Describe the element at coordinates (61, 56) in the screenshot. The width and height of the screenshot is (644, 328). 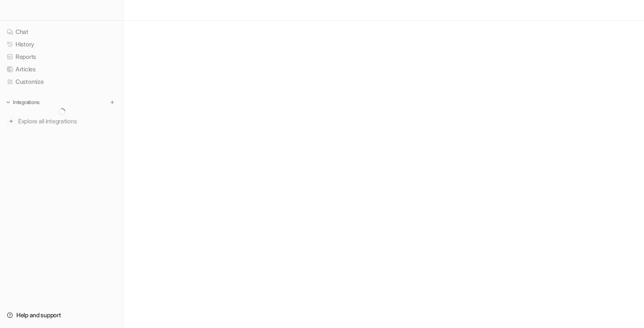
I see `a: Reports` at that location.